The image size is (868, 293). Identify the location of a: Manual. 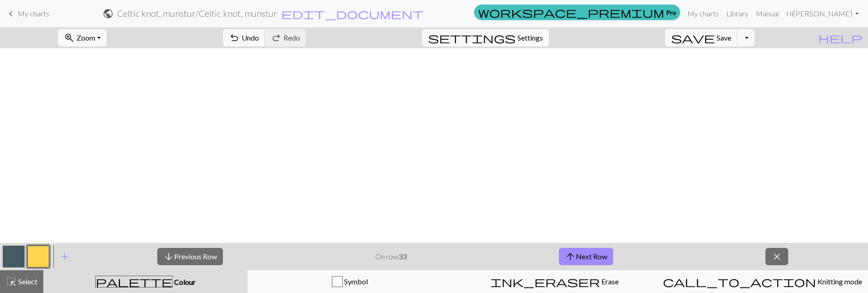
(767, 14).